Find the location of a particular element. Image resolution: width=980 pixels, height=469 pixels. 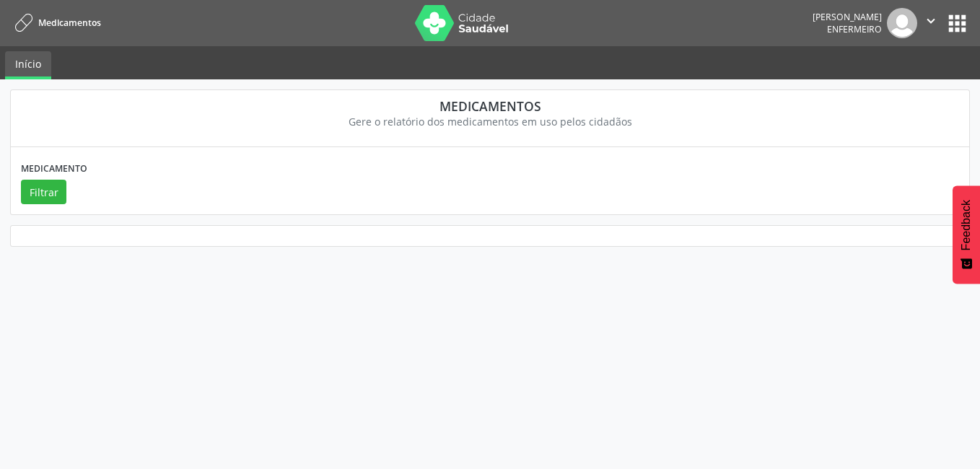

button: Feedback - Mostrar pesquisa is located at coordinates (966, 234).